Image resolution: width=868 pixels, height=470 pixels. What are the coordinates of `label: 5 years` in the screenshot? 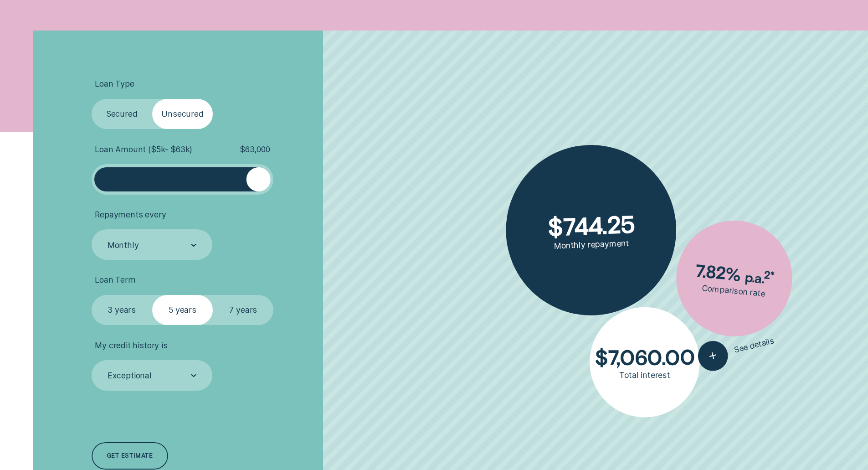 It's located at (182, 310).